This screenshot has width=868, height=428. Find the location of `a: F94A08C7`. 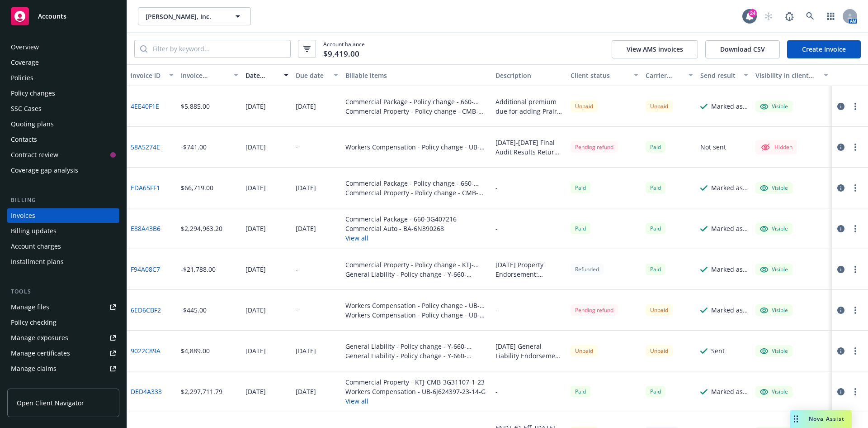

a: F94A08C7 is located at coordinates (145, 269).